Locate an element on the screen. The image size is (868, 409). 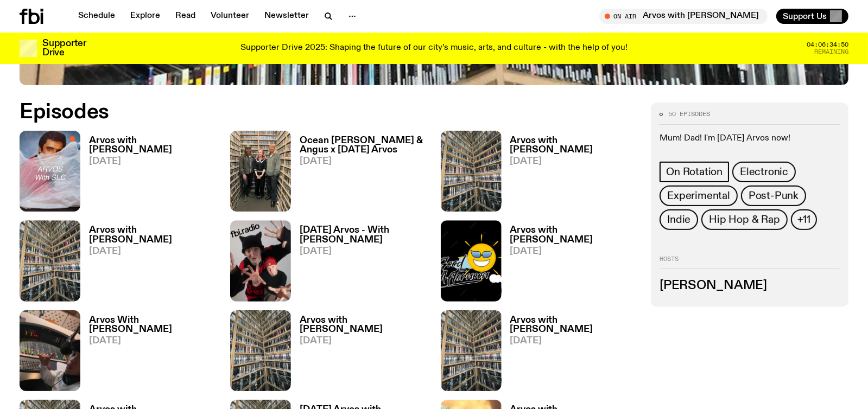
a: Explore is located at coordinates (145, 16).